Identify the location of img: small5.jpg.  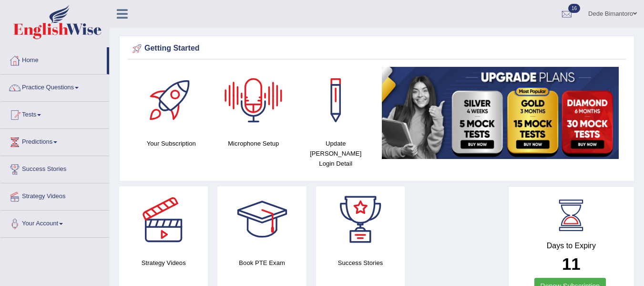
(501, 112).